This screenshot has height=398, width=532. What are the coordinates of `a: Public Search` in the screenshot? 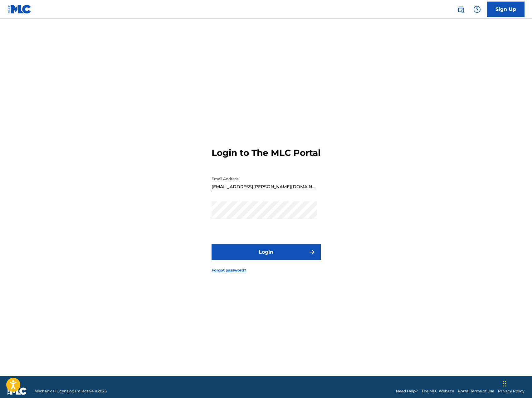 It's located at (461, 9).